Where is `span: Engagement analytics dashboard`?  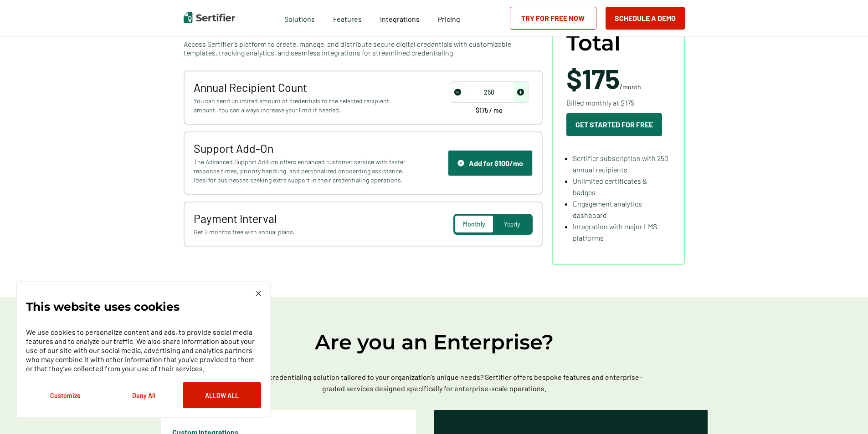 span: Engagement analytics dashboard is located at coordinates (607, 210).